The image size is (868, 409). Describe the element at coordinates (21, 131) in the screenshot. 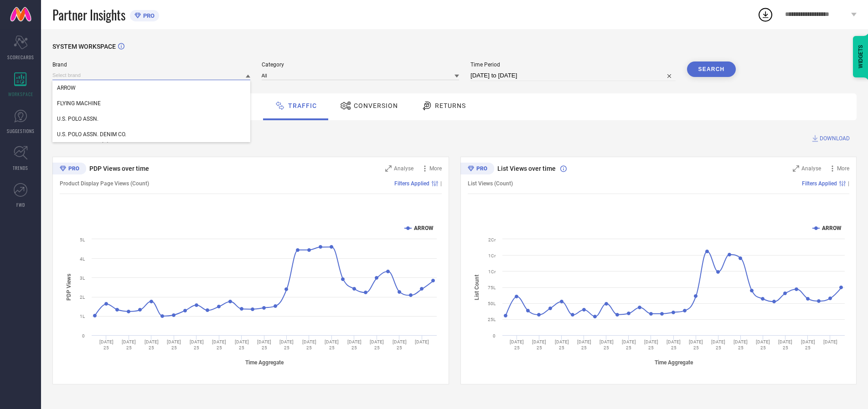

I see `span: SUGGESTIONS` at that location.